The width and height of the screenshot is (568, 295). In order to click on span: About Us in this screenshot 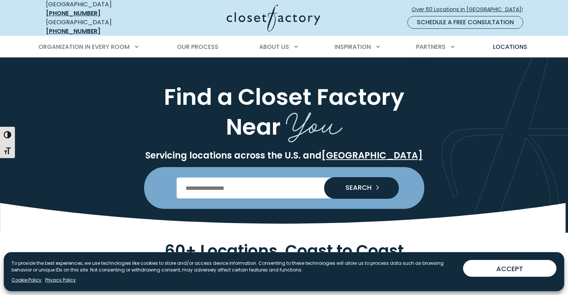, I will do `click(274, 47)`.